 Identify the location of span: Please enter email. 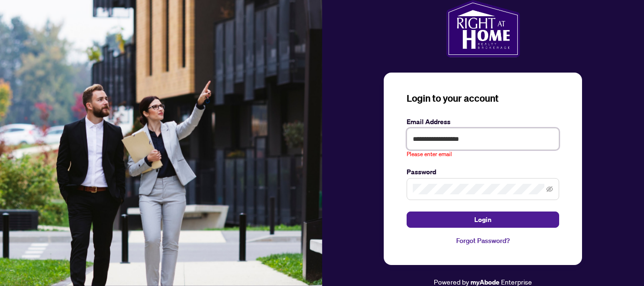
(429, 154).